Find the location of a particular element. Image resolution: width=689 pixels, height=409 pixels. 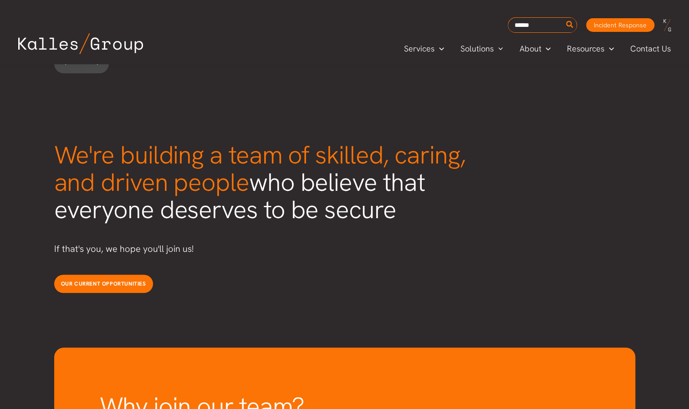

span: Services is located at coordinates (419, 49).